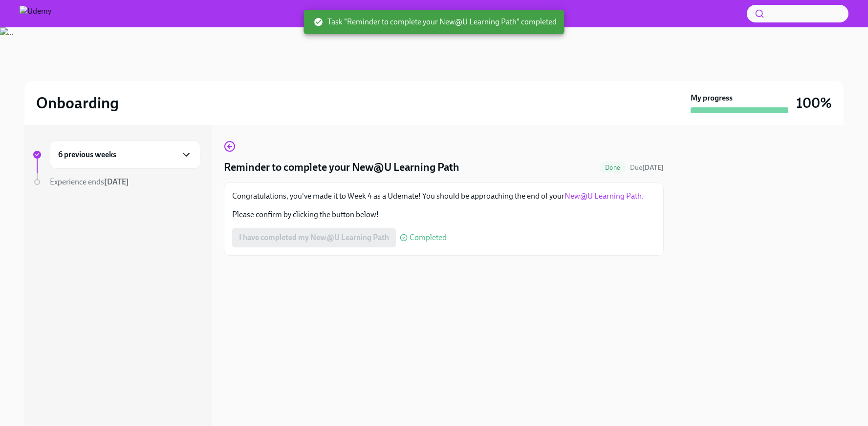  What do you see at coordinates (443, 197) in the screenshot?
I see `p: Congratulations, you've made it to Week 4 as a Udemate! You should be approaching the end of your` at bounding box center [443, 197].